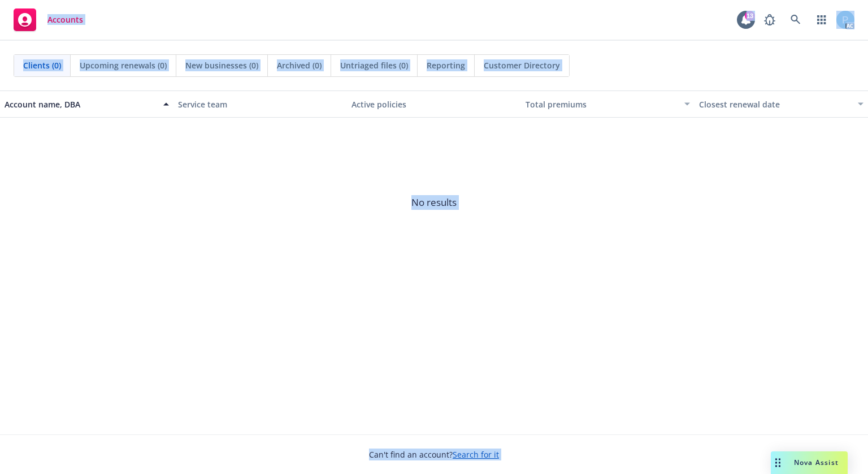 The width and height of the screenshot is (868, 474). What do you see at coordinates (446, 65) in the screenshot?
I see `span: Reporting` at bounding box center [446, 65].